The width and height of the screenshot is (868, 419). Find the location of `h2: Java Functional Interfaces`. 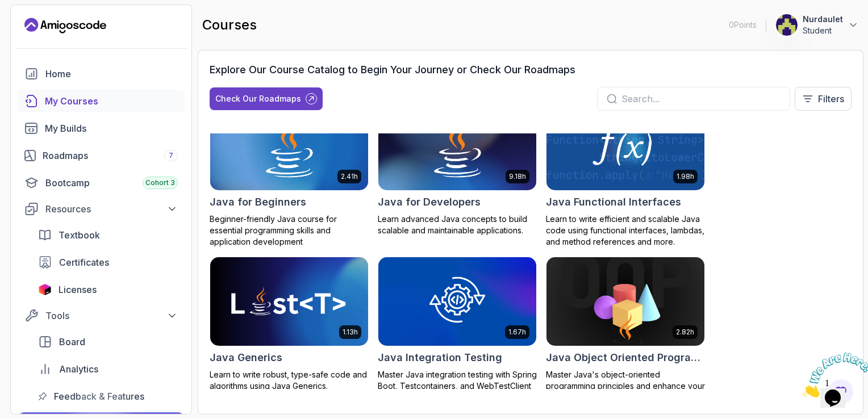

h2: Java Functional Interfaces is located at coordinates (613, 202).